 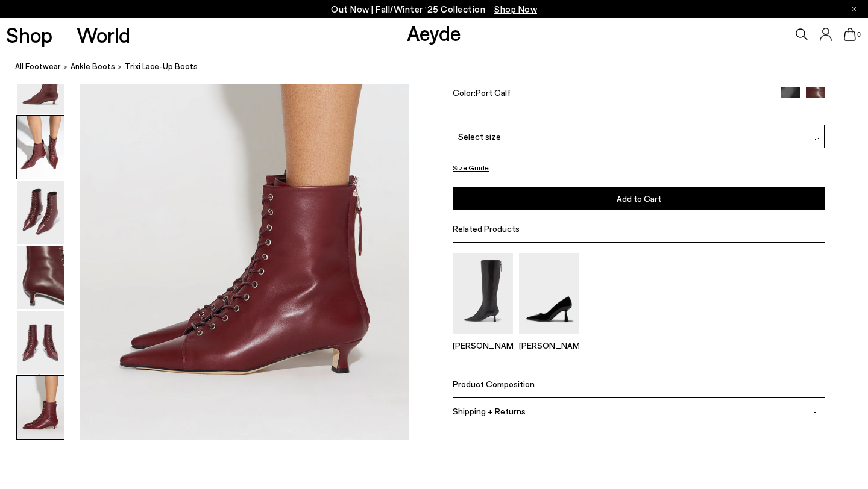 I want to click on img: Trixi Lace-Up Boots - Image 3, so click(x=40, y=212).